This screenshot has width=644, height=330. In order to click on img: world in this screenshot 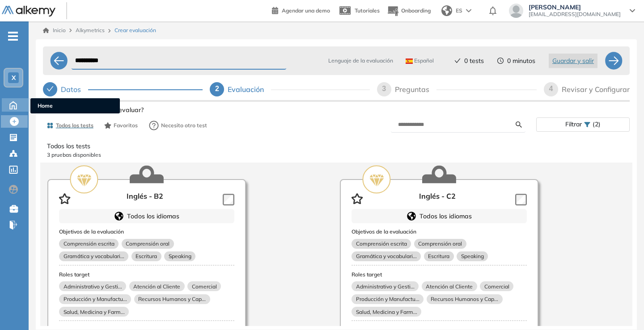, I will do `click(446, 10)`.